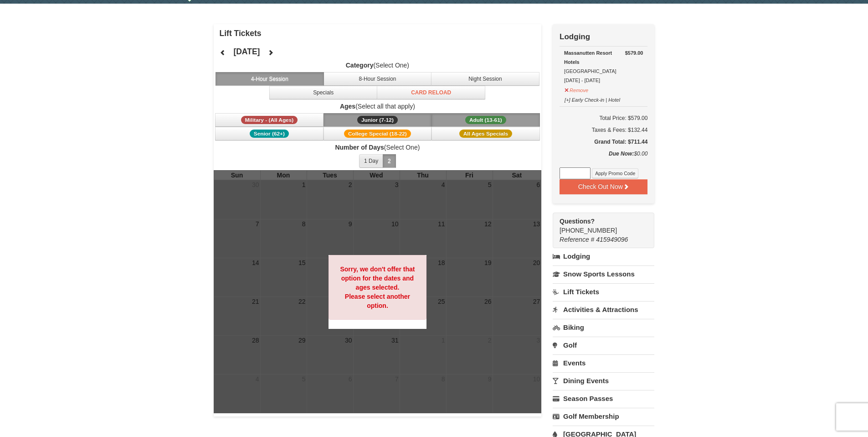  Describe the element at coordinates (269, 120) in the screenshot. I see `span: Military - (All Ages)` at that location.